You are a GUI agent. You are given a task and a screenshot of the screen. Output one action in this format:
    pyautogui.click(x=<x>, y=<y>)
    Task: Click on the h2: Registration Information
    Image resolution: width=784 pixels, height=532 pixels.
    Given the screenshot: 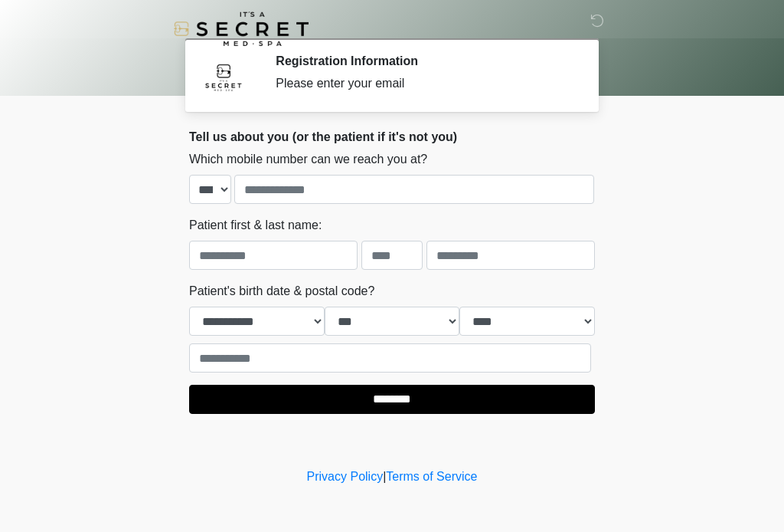 What is the action you would take?
    pyautogui.click(x=424, y=60)
    